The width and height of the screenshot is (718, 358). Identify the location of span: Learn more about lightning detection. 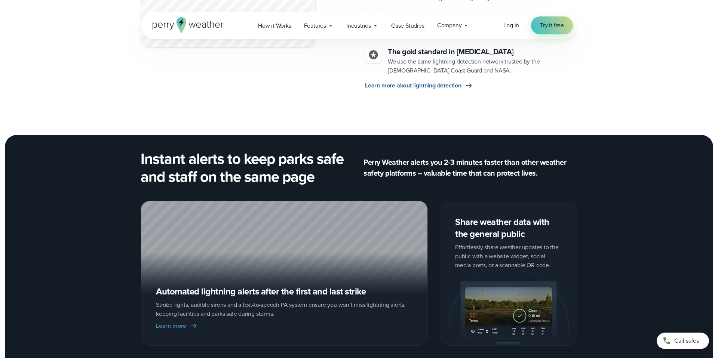
(413, 86).